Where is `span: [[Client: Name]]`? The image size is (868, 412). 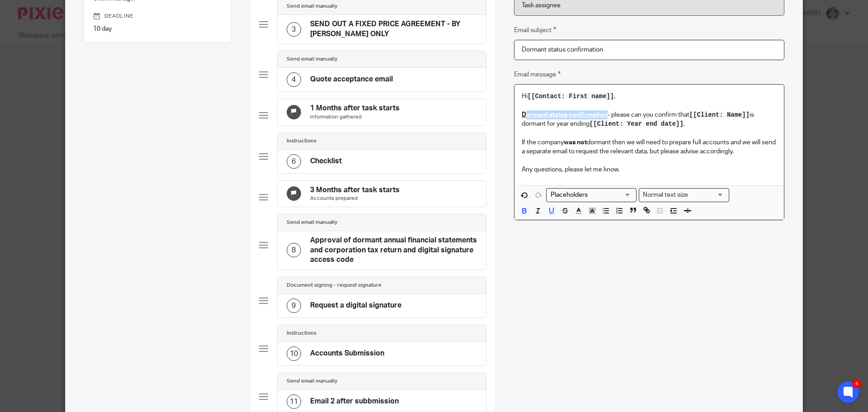 span: [[Client: Name]] is located at coordinates (719, 115).